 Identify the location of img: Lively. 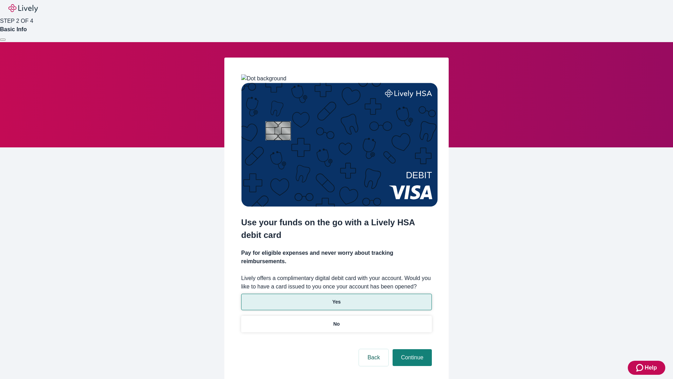
(23, 8).